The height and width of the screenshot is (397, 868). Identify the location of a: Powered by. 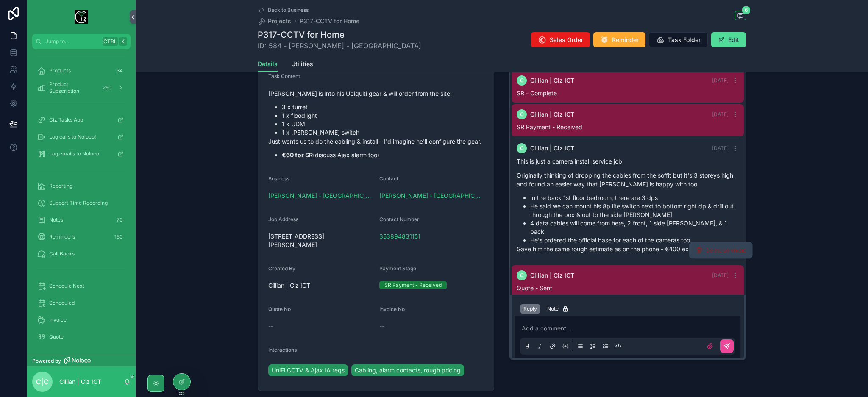
(81, 361).